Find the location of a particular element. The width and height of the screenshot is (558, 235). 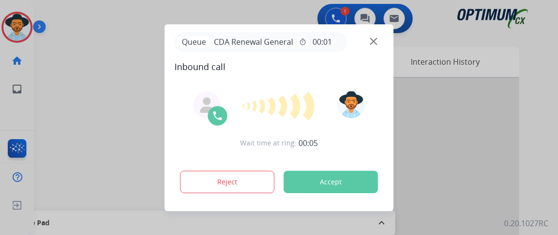

span: Inbound call is located at coordinates (279, 67).